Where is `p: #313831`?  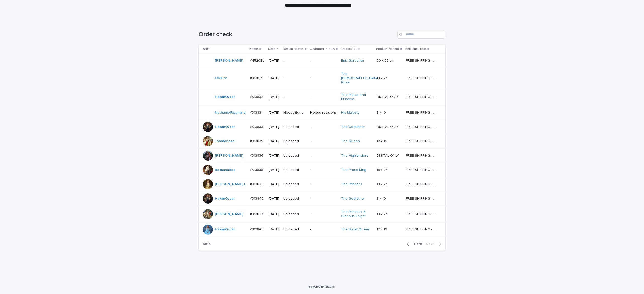
p: #313831 is located at coordinates (257, 112).